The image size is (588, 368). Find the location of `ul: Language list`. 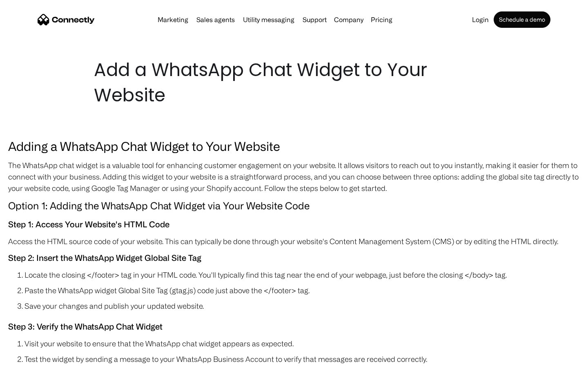

ul: Language list is located at coordinates (33, 359).